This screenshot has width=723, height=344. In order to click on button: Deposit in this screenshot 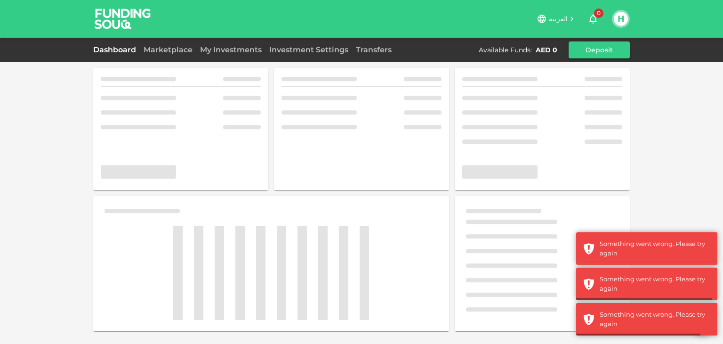, I will do `click(599, 50)`.